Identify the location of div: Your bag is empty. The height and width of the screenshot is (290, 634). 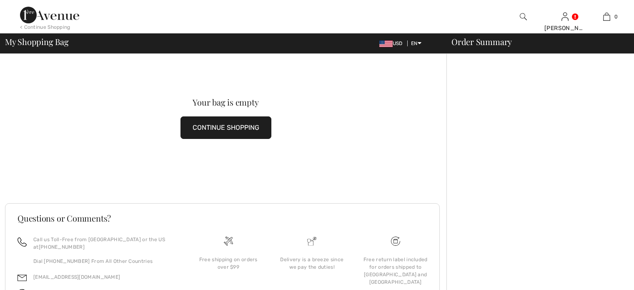
(226, 102).